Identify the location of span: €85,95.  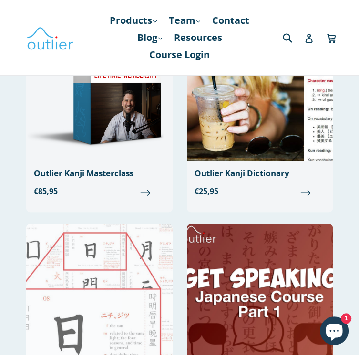
(99, 192).